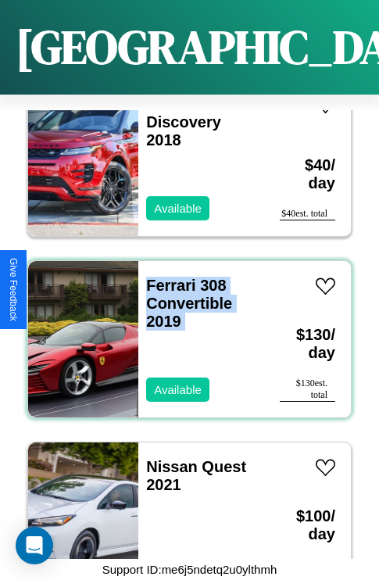  What do you see at coordinates (196, 475) in the screenshot?
I see `a: Nissan Quest 2021` at bounding box center [196, 475].